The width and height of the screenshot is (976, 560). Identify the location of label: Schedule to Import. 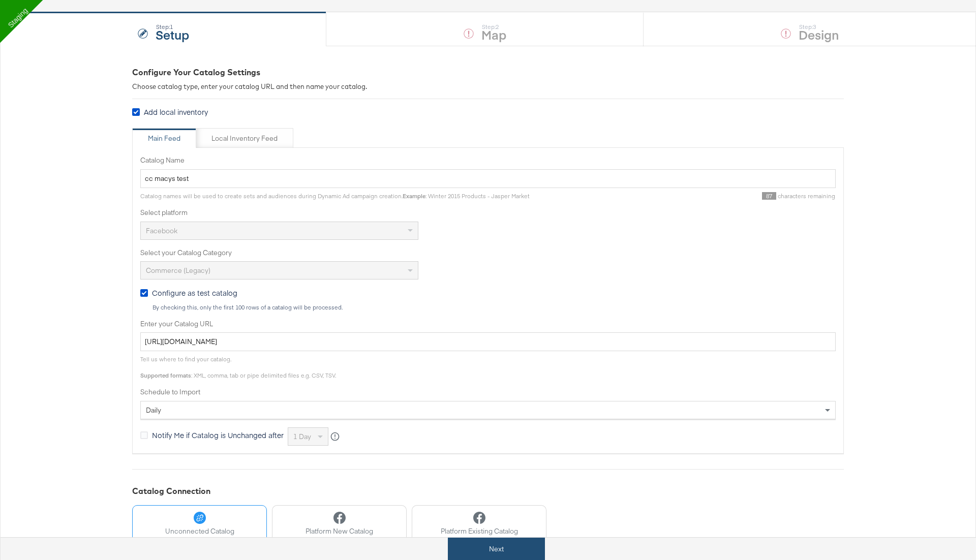
(488, 392).